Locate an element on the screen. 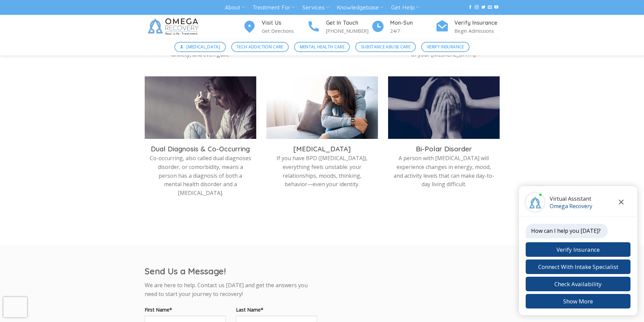 The width and height of the screenshot is (644, 322). label: First Name* is located at coordinates (185, 309).